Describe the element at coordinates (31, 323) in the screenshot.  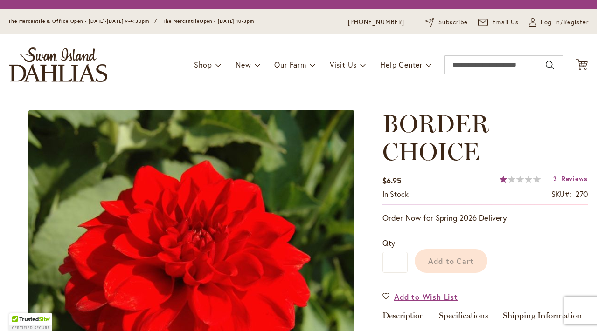
I see `div: TrustedSite Certified` at that location.